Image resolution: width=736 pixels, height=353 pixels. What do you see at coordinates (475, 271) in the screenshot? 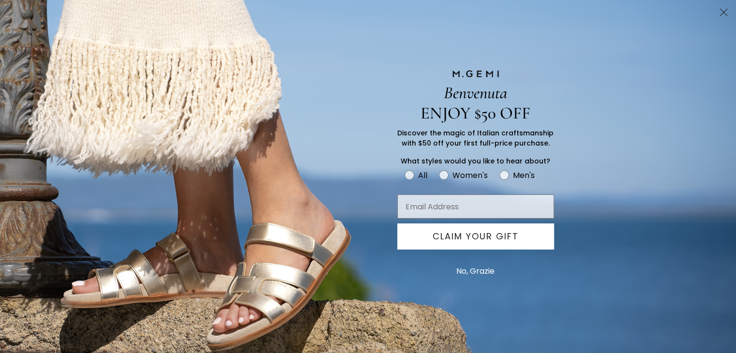
I see `button: No, Grazie` at bounding box center [475, 271].